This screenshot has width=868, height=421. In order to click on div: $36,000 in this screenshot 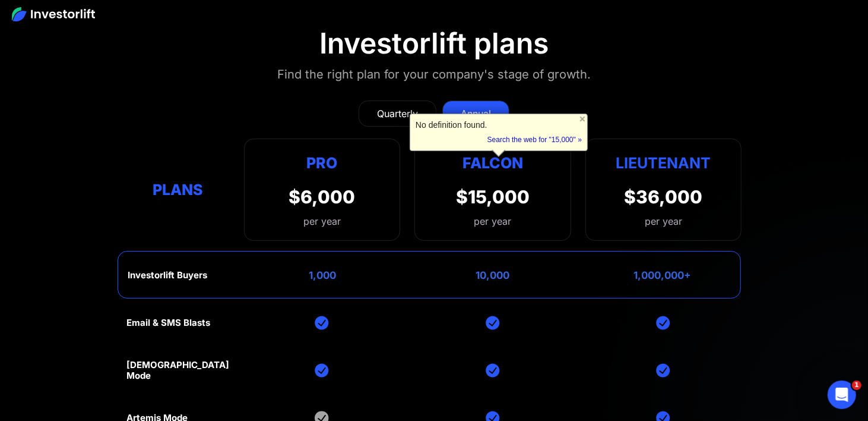, I will do `click(664, 197)`.